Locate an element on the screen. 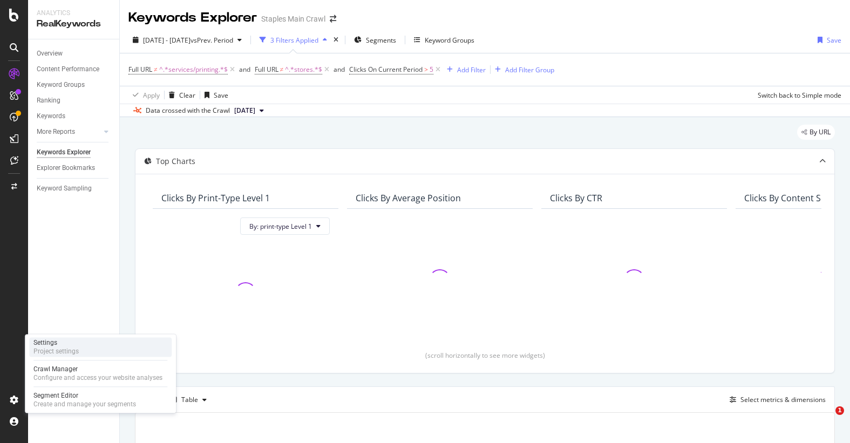 The height and width of the screenshot is (443, 850). div: Select metrics & dimensions is located at coordinates (783, 399).